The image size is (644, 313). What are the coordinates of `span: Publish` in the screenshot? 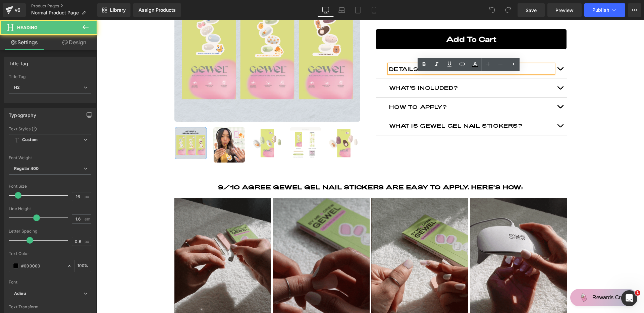 It's located at (600, 11).